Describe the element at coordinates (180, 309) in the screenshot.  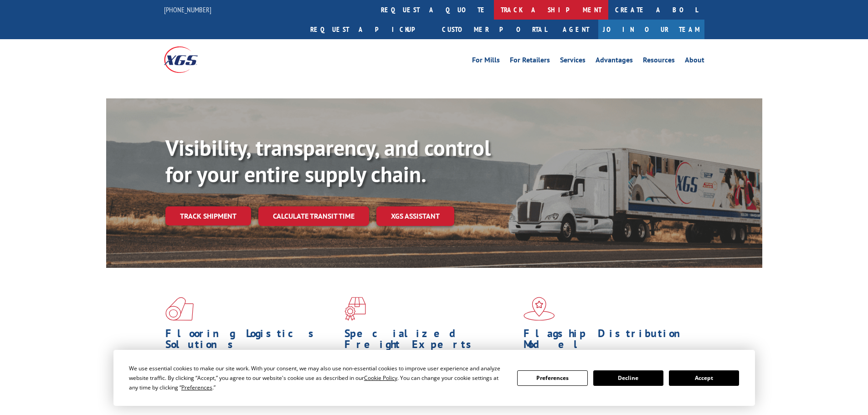
I see `img: xgs-icon-total-supply-chain-intelligence-red` at that location.